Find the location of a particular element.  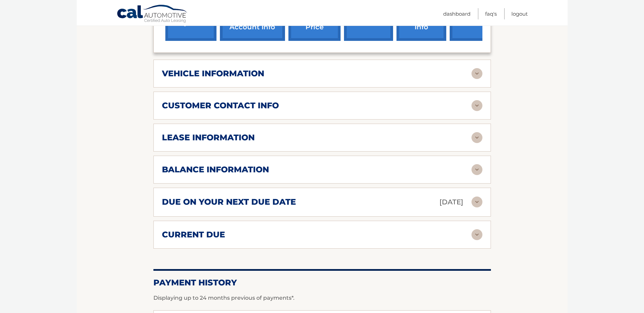

h2: lease information is located at coordinates (208, 138).